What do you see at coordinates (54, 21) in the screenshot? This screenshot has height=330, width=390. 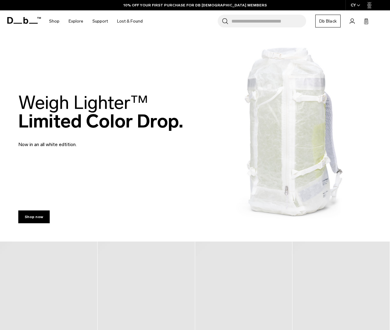 I see `a: Shop` at bounding box center [54, 21].